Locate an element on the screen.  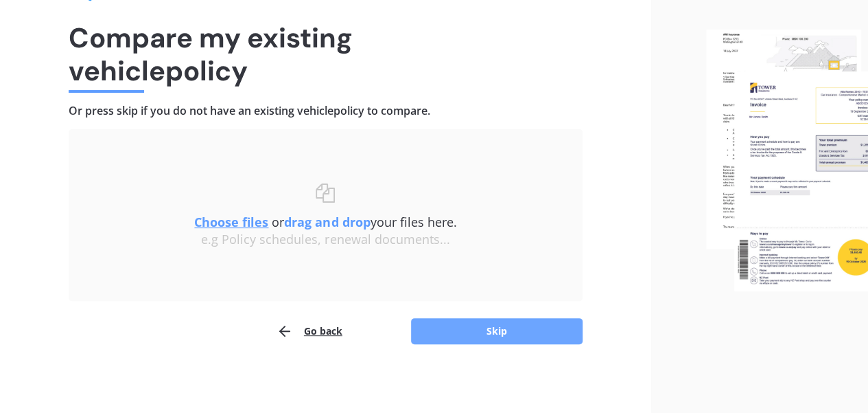
div: e.g Policy schedules, renewal documents... is located at coordinates (325, 240).